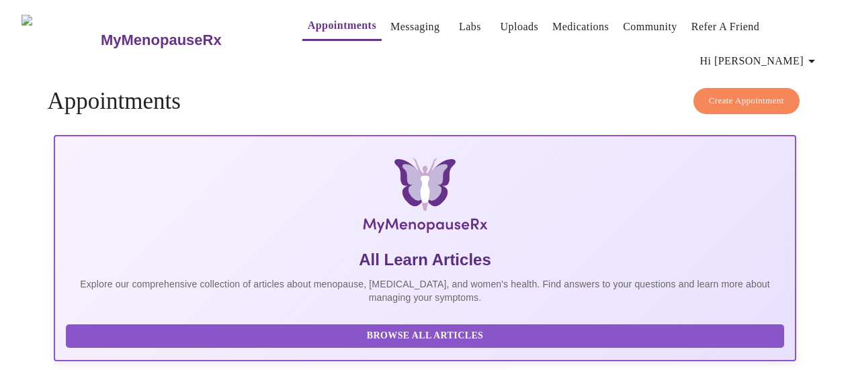 The image size is (850, 370). What do you see at coordinates (161, 40) in the screenshot?
I see `h3: MyMenopauseRx` at bounding box center [161, 40].